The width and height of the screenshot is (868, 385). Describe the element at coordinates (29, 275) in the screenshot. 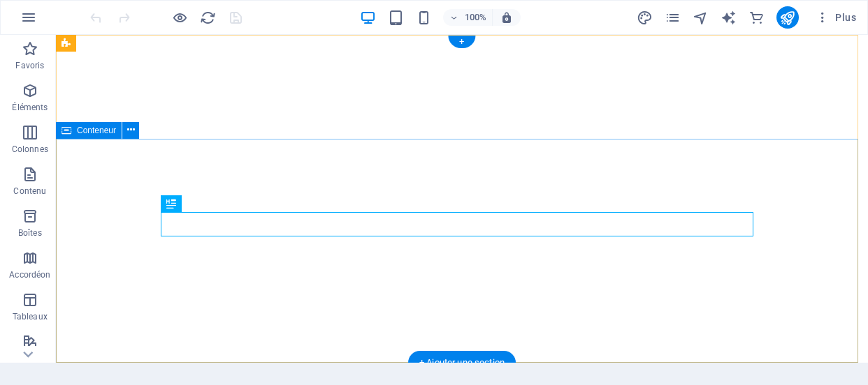

I see `p: Accordéon` at that location.